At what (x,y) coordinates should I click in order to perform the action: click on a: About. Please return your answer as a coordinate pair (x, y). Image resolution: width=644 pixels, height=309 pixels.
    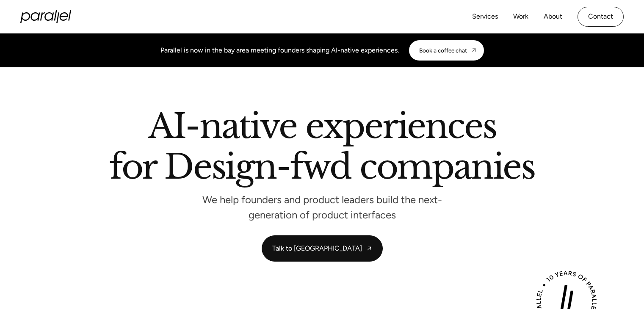
    Looking at the image, I should click on (553, 17).